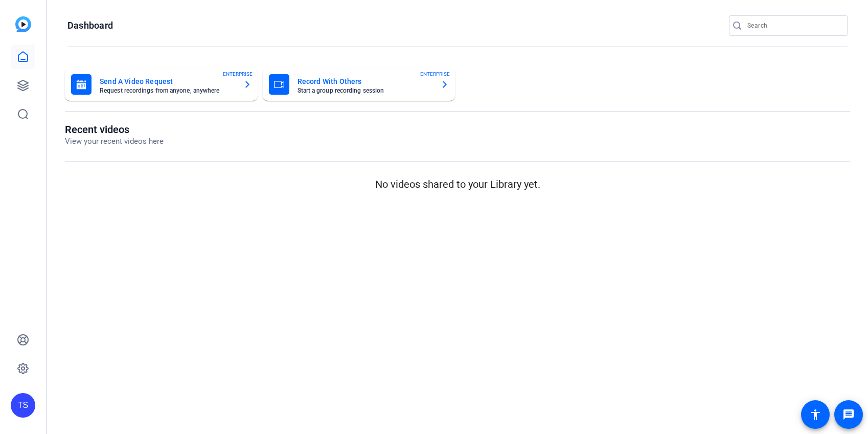 This screenshot has height=434, width=868. Describe the element at coordinates (457, 184) in the screenshot. I see `p: No videos shared to your Library yet.` at that location.